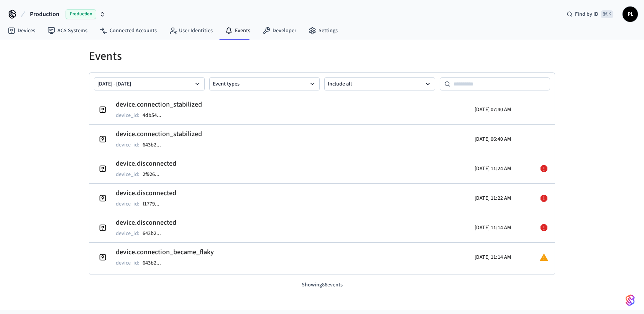 This screenshot has height=314, width=644. What do you see at coordinates (155, 115) in the screenshot?
I see `button: 4db54...` at bounding box center [155, 115].